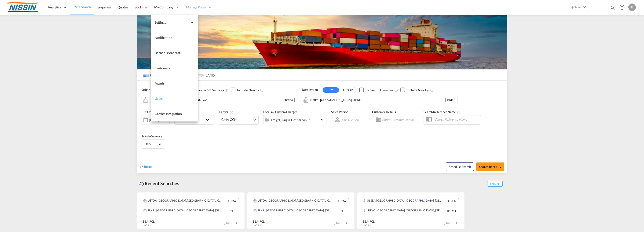 The width and height of the screenshot is (644, 232). Describe the element at coordinates (451, 201) in the screenshot. I see `div: USSEA` at that location.